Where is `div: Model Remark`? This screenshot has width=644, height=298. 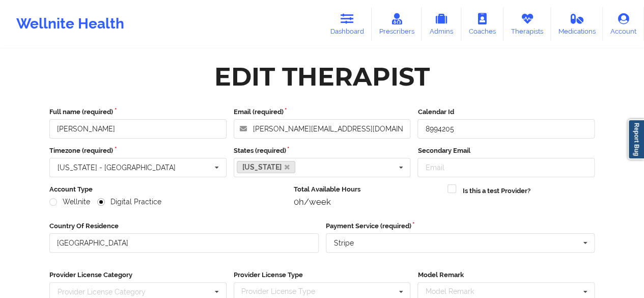
div: Model Remark is located at coordinates (455, 291).